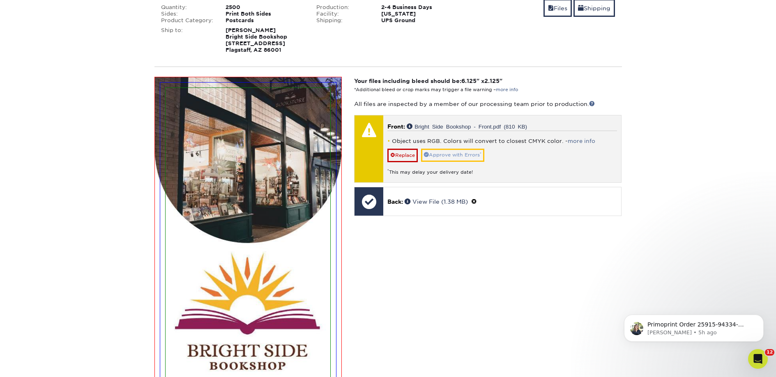 This screenshot has width=776, height=377. What do you see at coordinates (420, 7) in the screenshot?
I see `div: 2-4 Business Days` at bounding box center [420, 7].